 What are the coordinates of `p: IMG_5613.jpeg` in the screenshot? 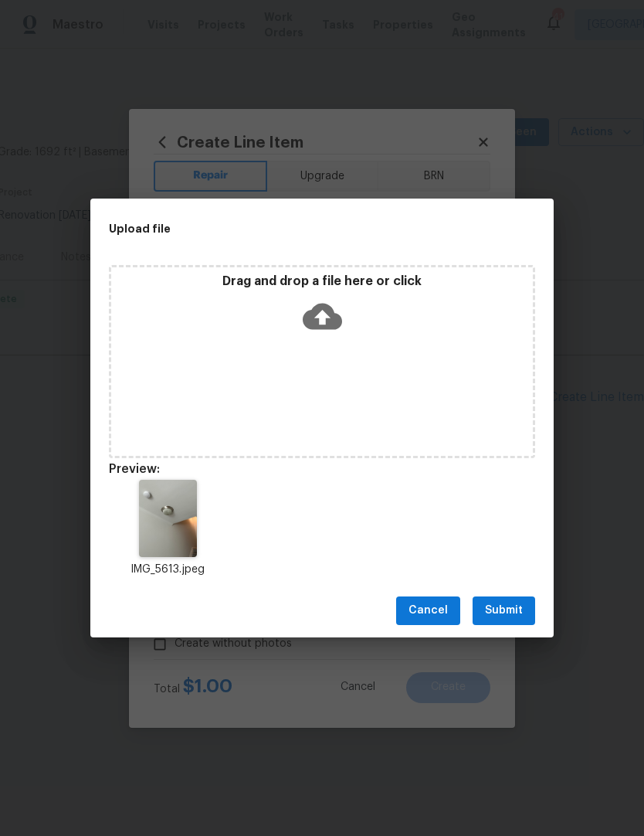 It's located at (168, 570).